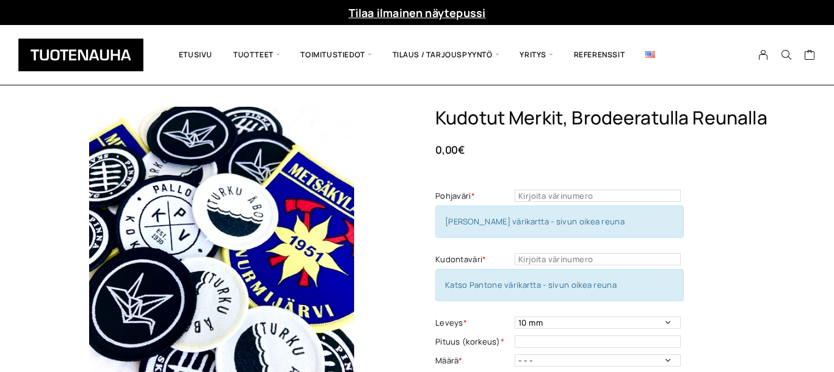 The width and height of the screenshot is (834, 372). Describe the element at coordinates (786, 55) in the screenshot. I see `button: Search` at that location.